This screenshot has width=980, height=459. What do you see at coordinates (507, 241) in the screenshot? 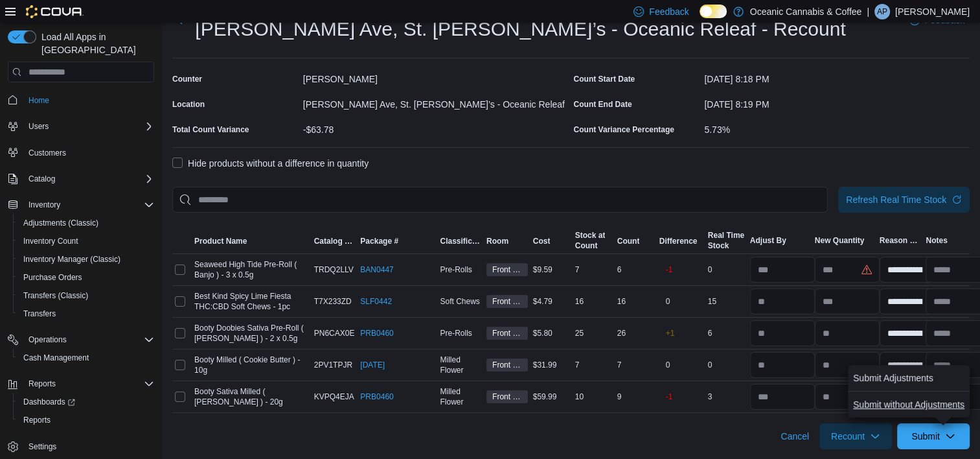
I see `button: Room` at bounding box center [507, 241].